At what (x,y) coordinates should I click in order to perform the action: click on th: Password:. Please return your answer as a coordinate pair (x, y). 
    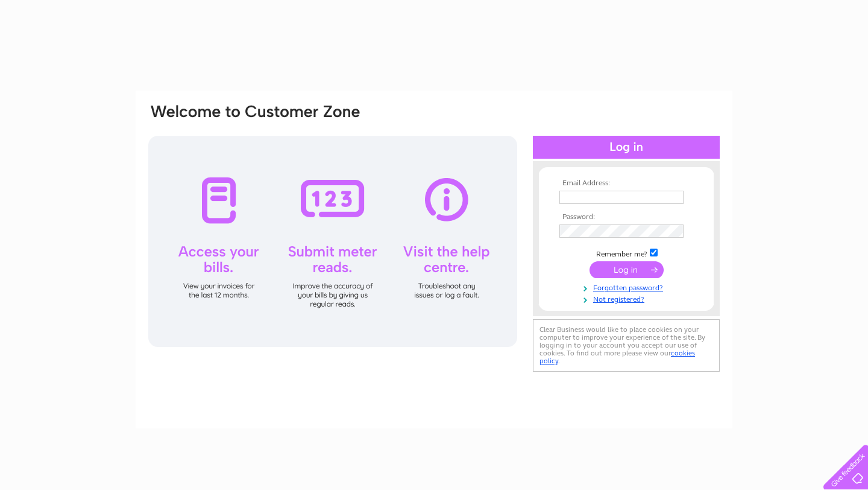
    Looking at the image, I should click on (626, 217).